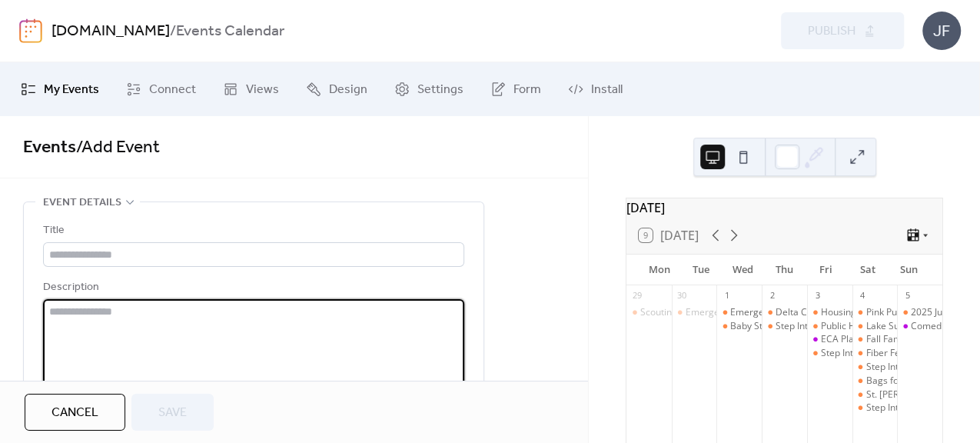 This screenshot has height=443, width=980. What do you see at coordinates (250, 89) in the screenshot?
I see `a: Views` at bounding box center [250, 89].